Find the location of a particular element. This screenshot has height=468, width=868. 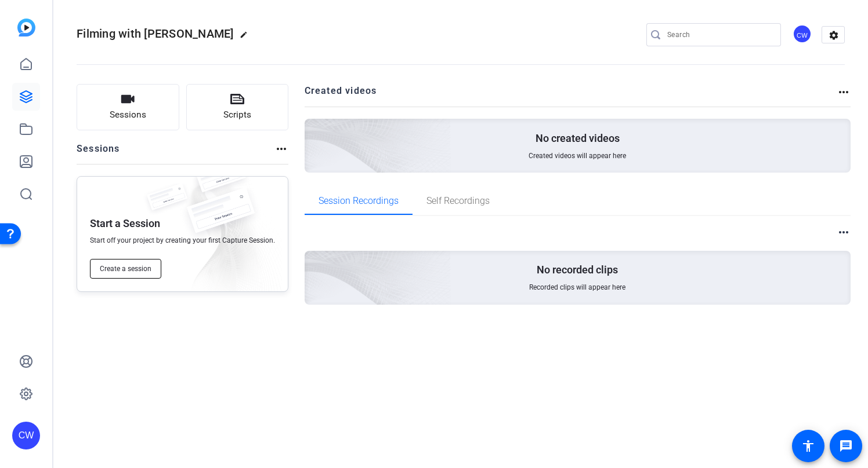

input: Search is located at coordinates (719, 35).